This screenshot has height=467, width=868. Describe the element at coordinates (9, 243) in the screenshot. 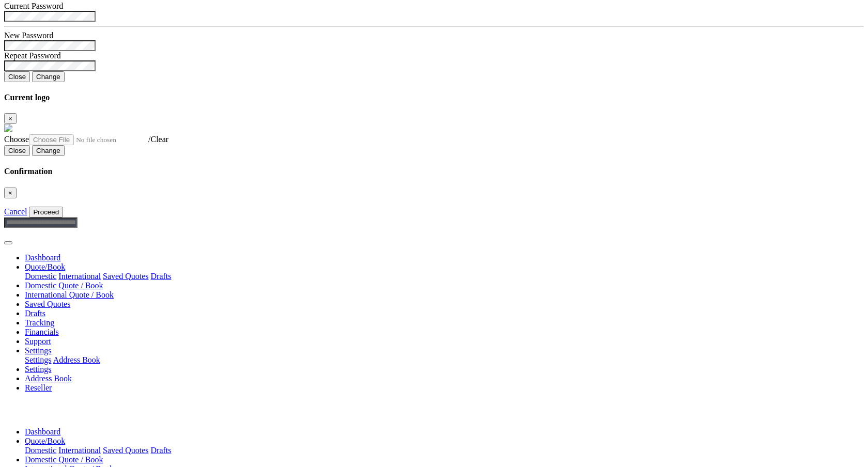

I see `button: Toggle navigation` at that location.